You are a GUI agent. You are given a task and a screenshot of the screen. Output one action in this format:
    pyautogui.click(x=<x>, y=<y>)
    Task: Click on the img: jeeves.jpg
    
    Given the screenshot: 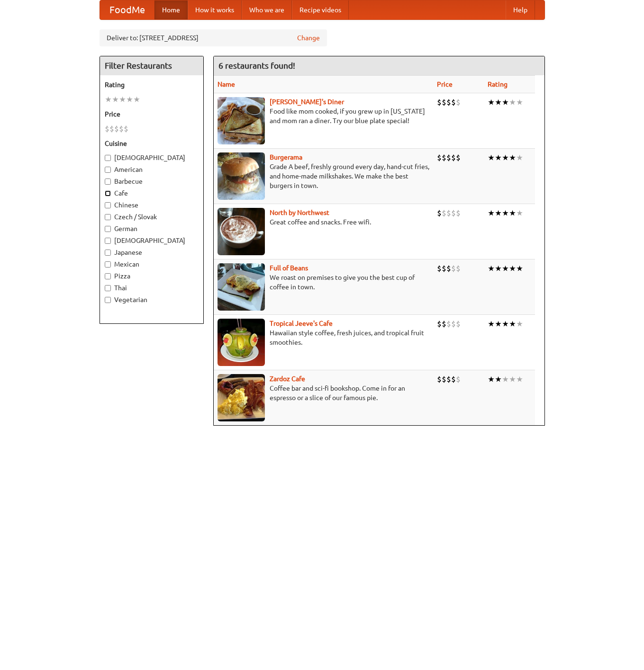 What is the action you would take?
    pyautogui.click(x=241, y=343)
    